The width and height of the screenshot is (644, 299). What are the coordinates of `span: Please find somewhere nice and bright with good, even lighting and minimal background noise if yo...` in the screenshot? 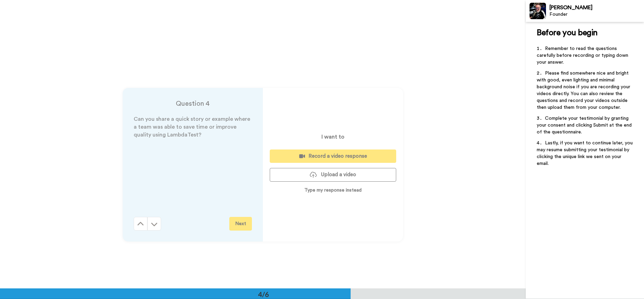 It's located at (584, 90).